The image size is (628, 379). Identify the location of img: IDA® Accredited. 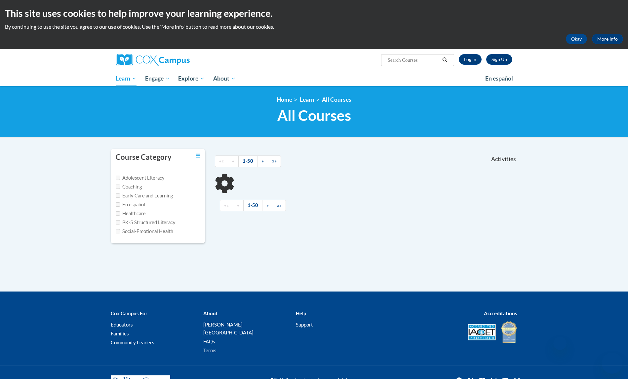
(509, 332).